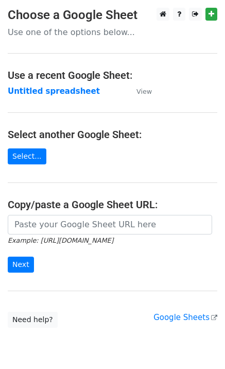  What do you see at coordinates (112, 205) in the screenshot?
I see `h4: Copy/paste a Google Sheet URL:` at bounding box center [112, 205].